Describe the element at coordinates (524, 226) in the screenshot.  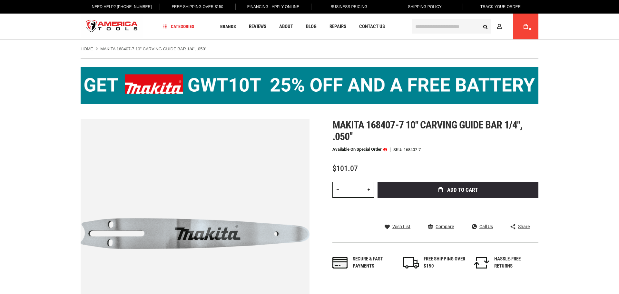
I see `span: Share` at that location.